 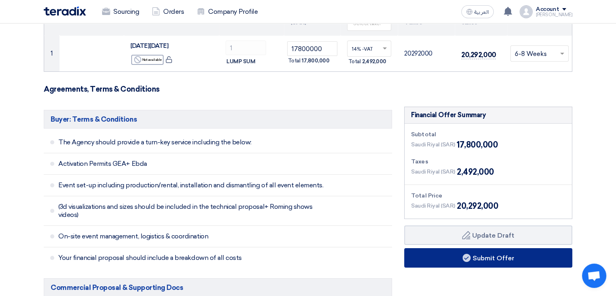 What do you see at coordinates (52, 53) in the screenshot?
I see `td: 1` at bounding box center [52, 53].